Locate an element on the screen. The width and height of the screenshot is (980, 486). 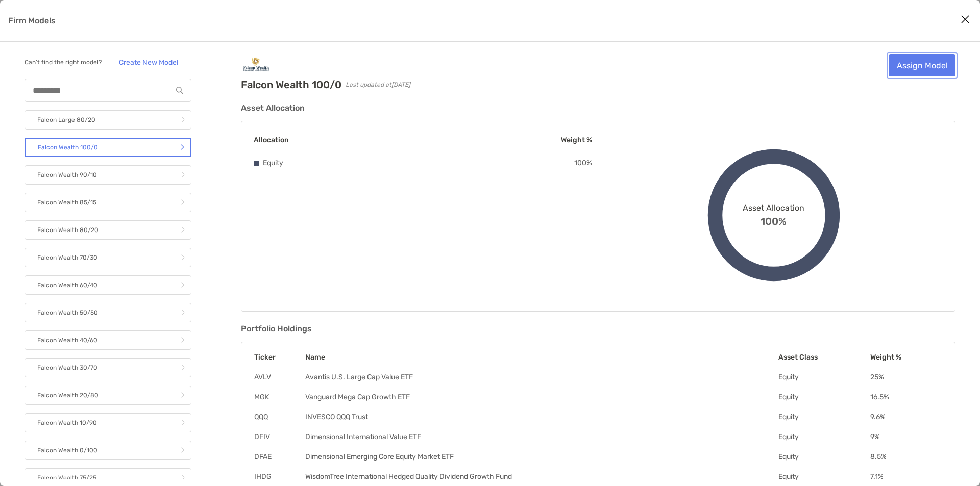
img: Company Logo is located at coordinates (256, 64).